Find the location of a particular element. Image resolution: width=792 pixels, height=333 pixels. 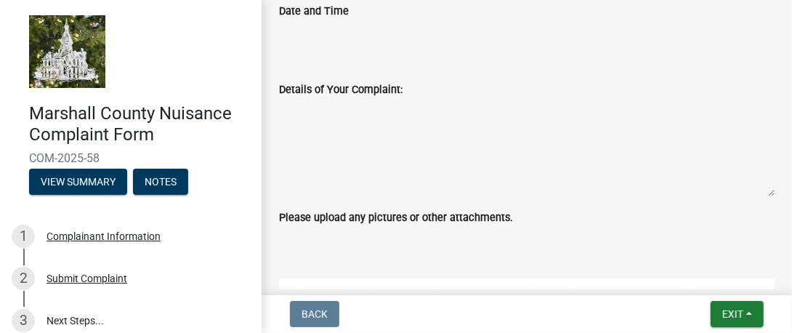

div: 3 is located at coordinates (23, 320).